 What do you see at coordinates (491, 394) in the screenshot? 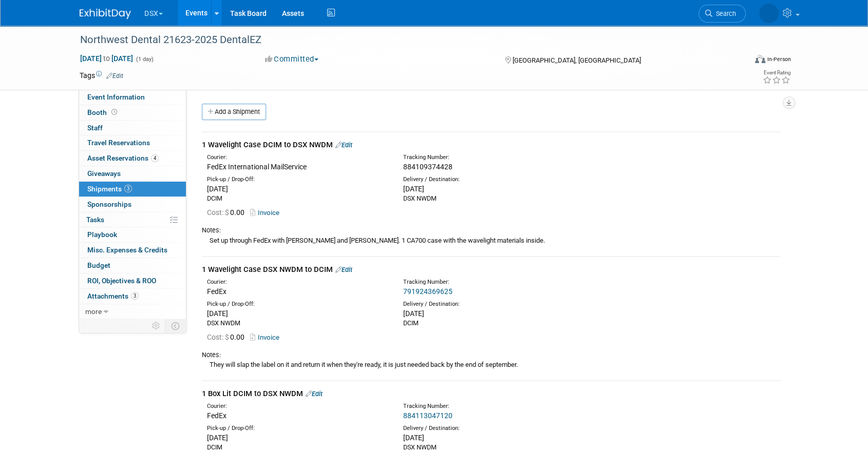
I see `div: 1 Box Lit DCIM to DSX NWDM` at bounding box center [491, 394].